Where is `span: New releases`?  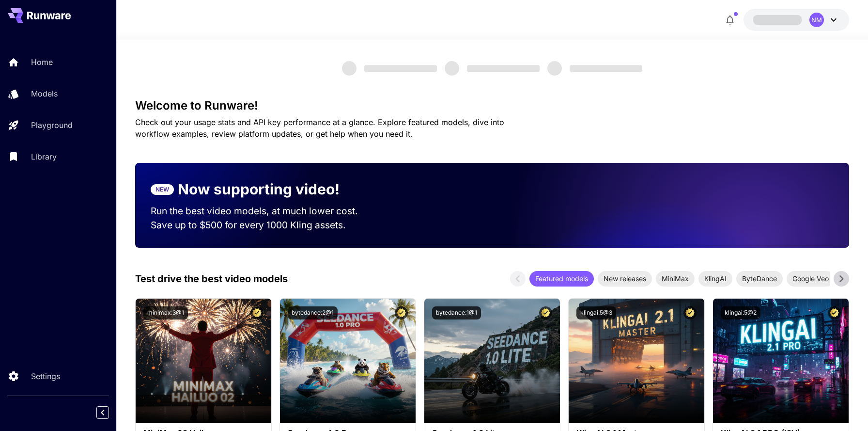 span: New releases is located at coordinates (625, 278).